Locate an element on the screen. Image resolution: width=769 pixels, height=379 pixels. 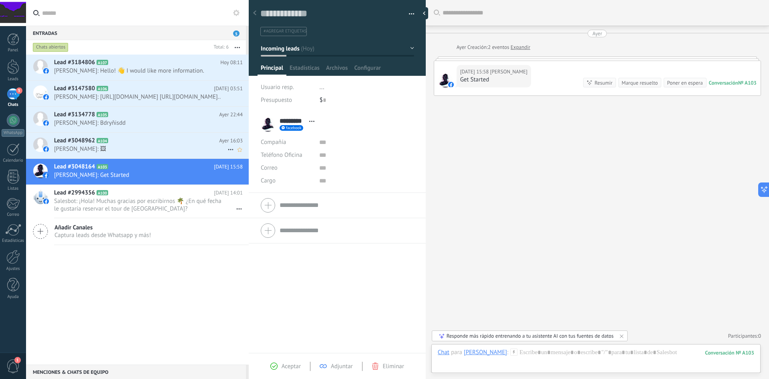
span: A106 is located at coordinates (102, 88).